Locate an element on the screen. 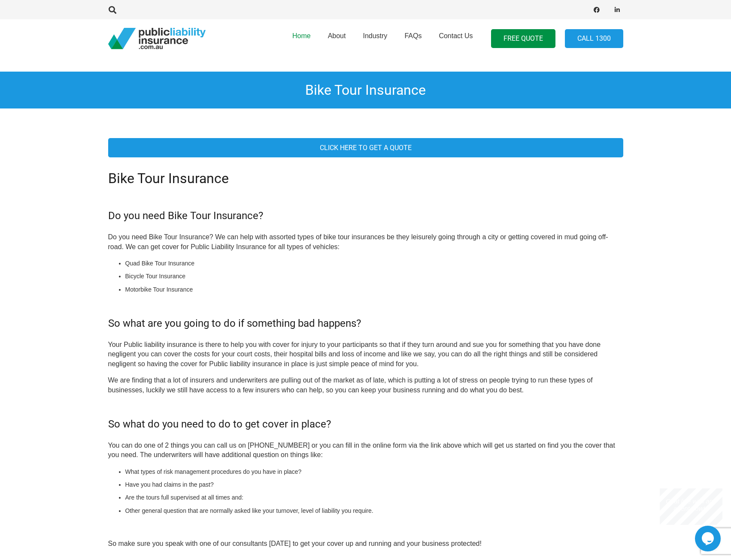  li: Are the tours full supervised at all times and: is located at coordinates (374, 498).